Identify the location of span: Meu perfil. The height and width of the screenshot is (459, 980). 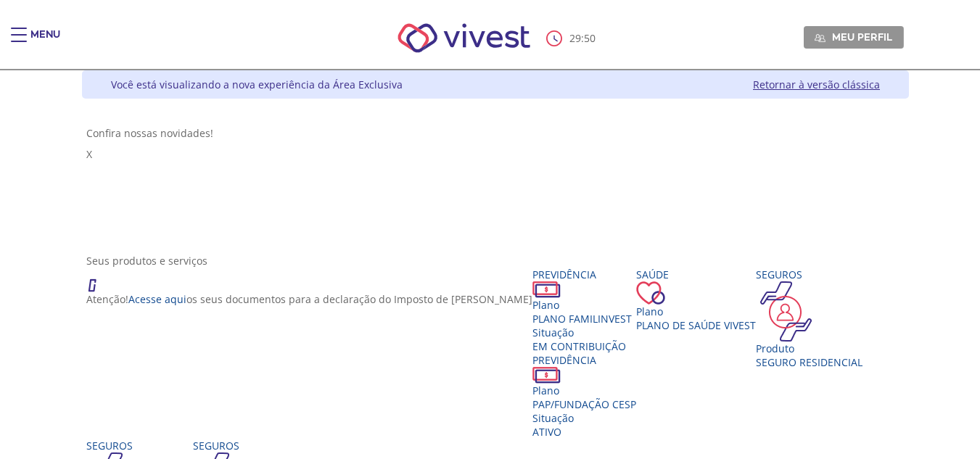
(862, 37).